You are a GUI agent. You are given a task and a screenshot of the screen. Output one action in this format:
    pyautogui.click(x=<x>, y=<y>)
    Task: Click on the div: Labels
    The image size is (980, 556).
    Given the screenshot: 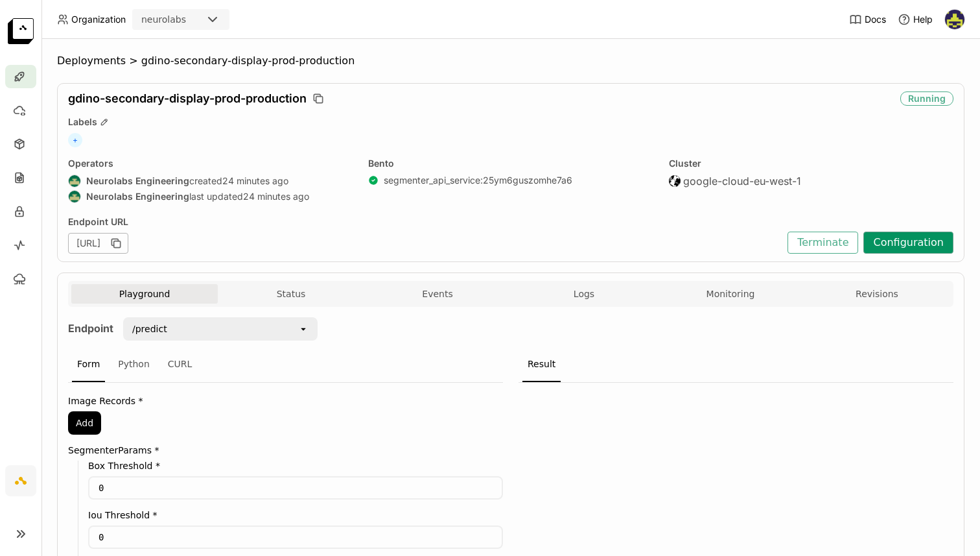 What is the action you would take?
    pyautogui.click(x=510, y=122)
    